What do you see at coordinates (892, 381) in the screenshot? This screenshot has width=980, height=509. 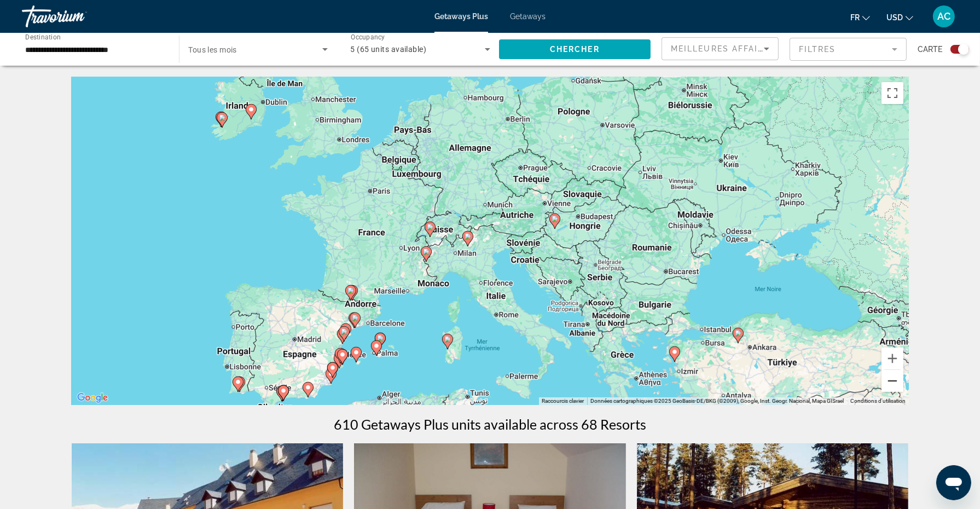 I see `button: Zoom arrière` at bounding box center [892, 381].